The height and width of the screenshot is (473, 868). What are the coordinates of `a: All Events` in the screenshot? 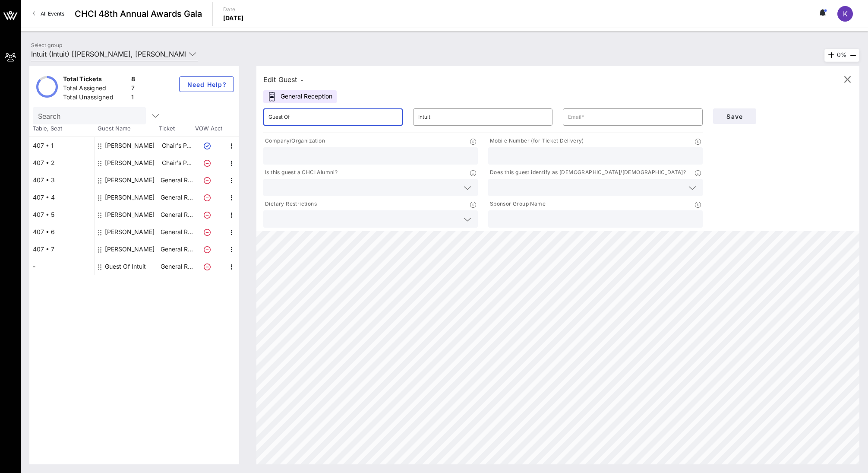 It's located at (48, 14).